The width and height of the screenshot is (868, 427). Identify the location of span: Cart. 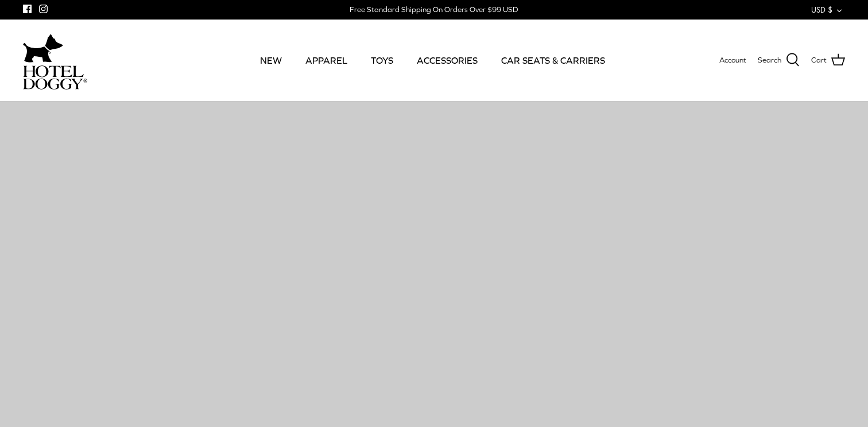
(818, 60).